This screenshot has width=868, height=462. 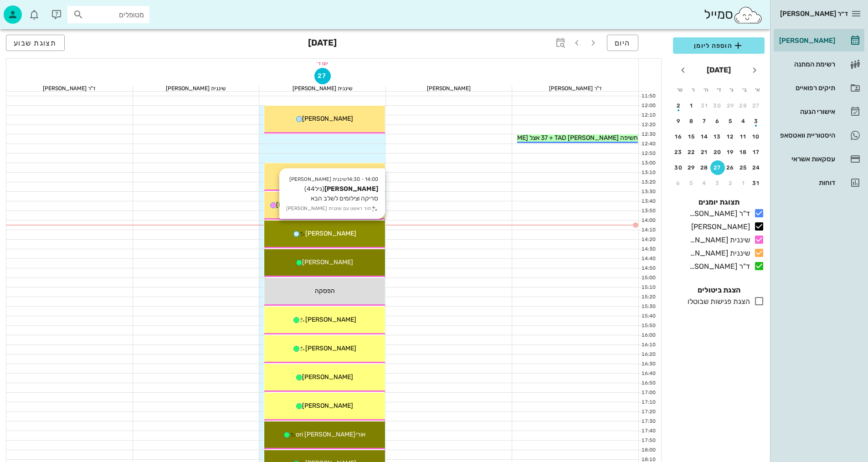 What do you see at coordinates (648, 192) in the screenshot?
I see `div: 13:30` at bounding box center [648, 192].